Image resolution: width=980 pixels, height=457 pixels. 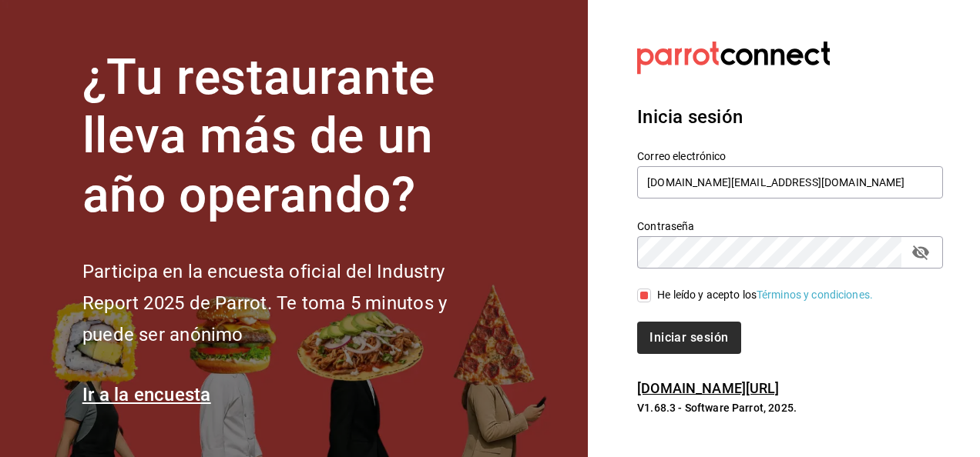 What do you see at coordinates (789, 408) in the screenshot?
I see `p: V1.68.3 - Software Parrot, 2025.` at bounding box center [789, 408].